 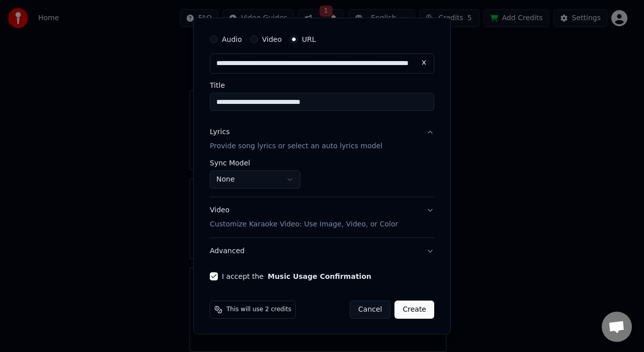 What do you see at coordinates (219, 132) in the screenshot?
I see `div: Lyrics` at bounding box center [219, 132].